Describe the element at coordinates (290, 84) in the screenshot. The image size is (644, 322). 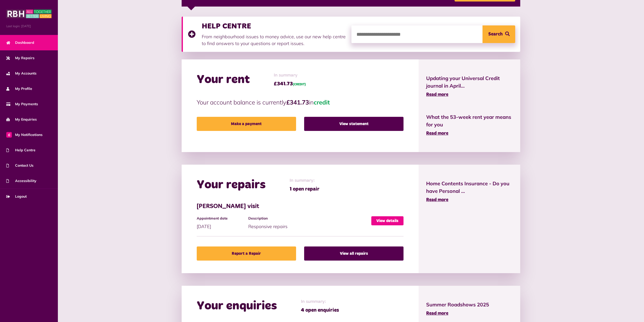
I see `span: £341.73` at that location.